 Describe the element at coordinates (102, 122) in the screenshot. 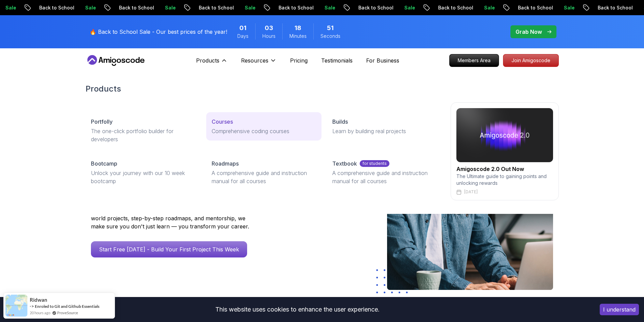

I see `p: Portfolly` at that location.